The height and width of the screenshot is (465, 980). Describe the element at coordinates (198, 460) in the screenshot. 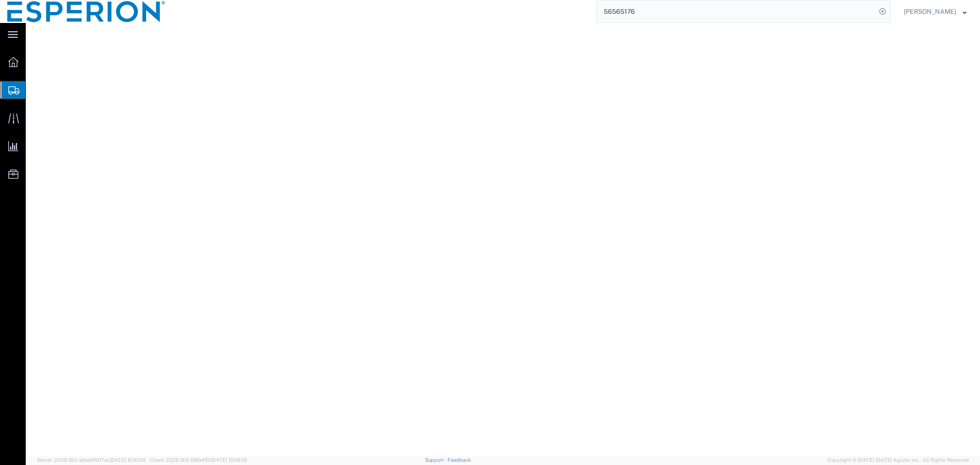

I see `span: Client: 2025.18.0-198a450` at that location.